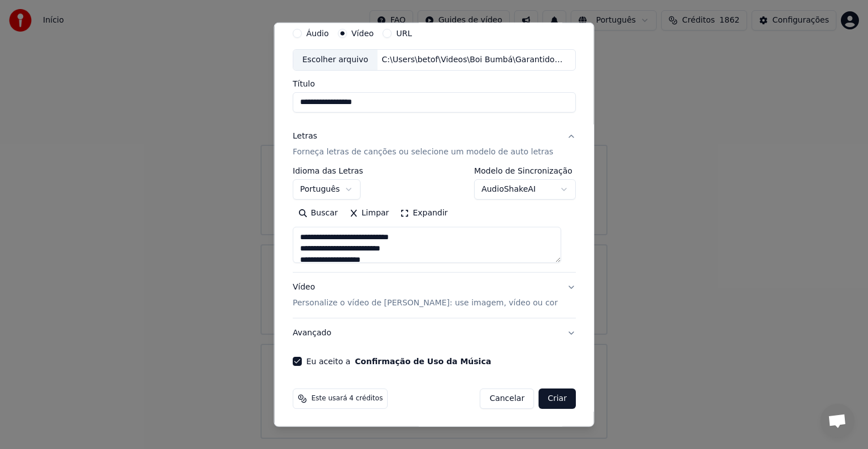 This screenshot has height=449, width=868. What do you see at coordinates (404, 34) in the screenshot?
I see `label: URL` at bounding box center [404, 34].